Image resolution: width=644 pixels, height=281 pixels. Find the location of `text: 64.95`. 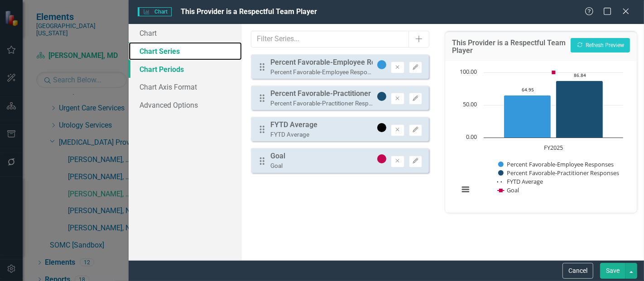

text: 64.95 is located at coordinates (527, 90).